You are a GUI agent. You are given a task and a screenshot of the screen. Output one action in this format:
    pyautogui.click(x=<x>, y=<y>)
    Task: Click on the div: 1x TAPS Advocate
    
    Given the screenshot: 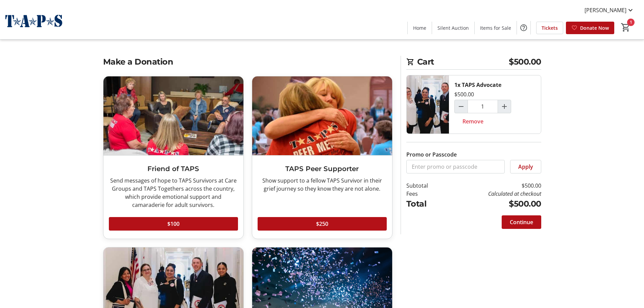 What is the action you would take?
    pyautogui.click(x=478, y=85)
    